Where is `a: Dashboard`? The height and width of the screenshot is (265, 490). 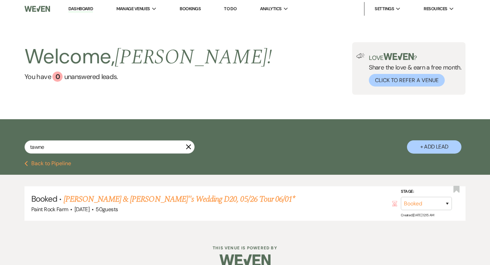 a: Dashboard is located at coordinates (81, 9).